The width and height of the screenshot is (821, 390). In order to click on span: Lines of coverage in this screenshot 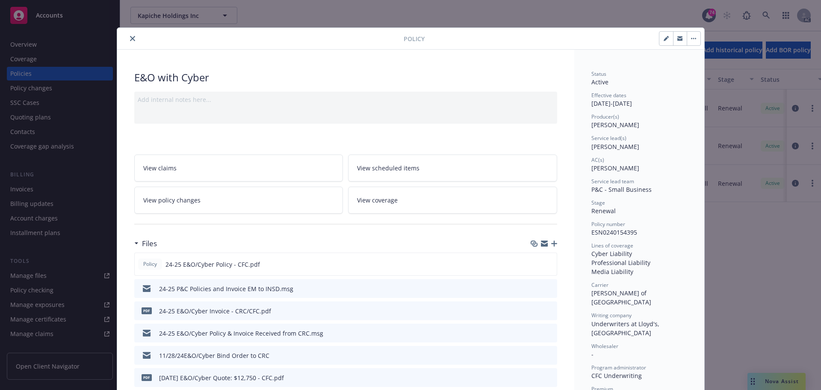, I will do `click(612, 245)`.